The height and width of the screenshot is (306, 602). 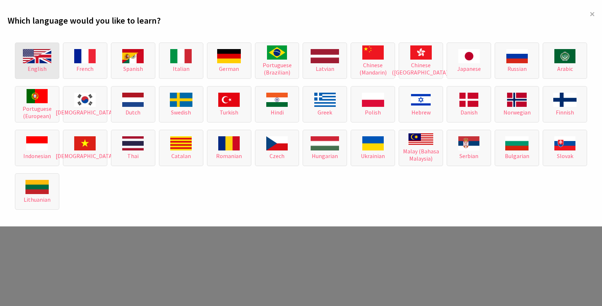 I want to click on span: Japanese, so click(x=469, y=69).